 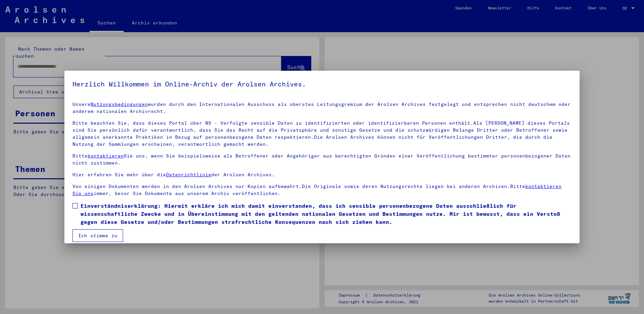 What do you see at coordinates (322, 190) in the screenshot?
I see `p: Von einigen Dokumenten werden in den Arolsen Archives nur Kopien aufbewahrt.Die Originale sowie d...` at bounding box center [322, 190].